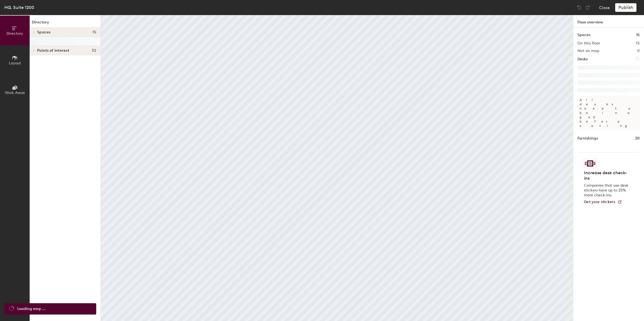  Describe the element at coordinates (31, 309) in the screenshot. I see `span: Loading map ...` at that location.